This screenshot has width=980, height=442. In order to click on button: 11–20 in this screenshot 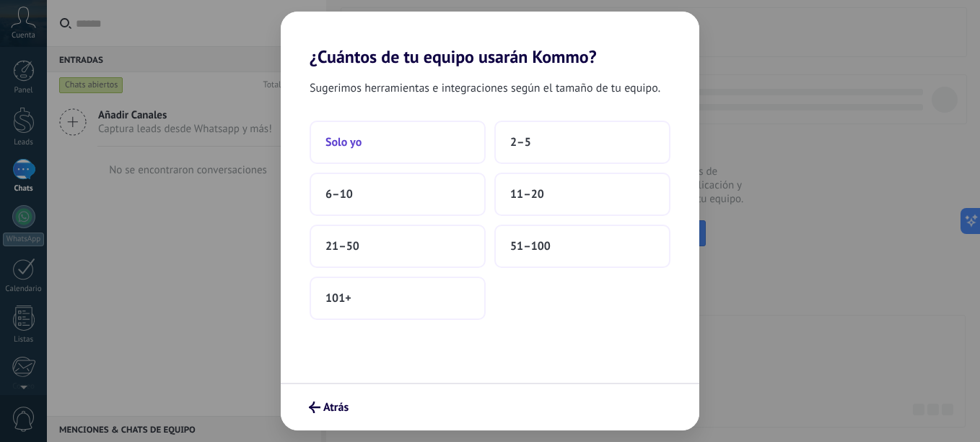, I will do `click(582, 194)`.